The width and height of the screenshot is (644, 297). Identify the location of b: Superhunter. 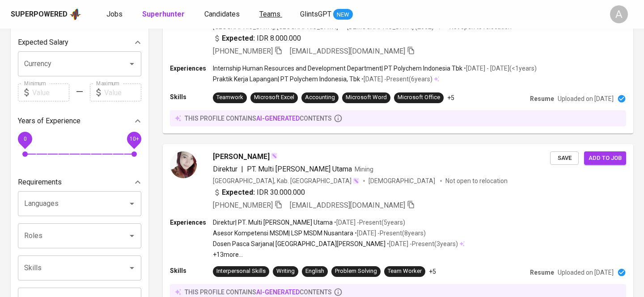
(163, 14).